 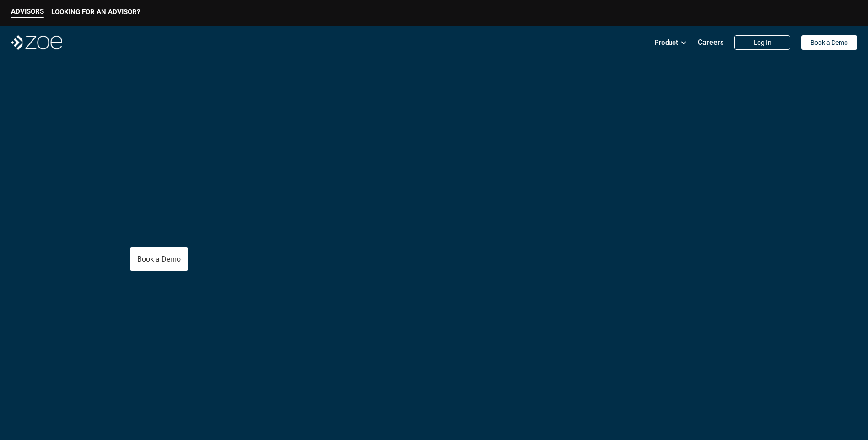 What do you see at coordinates (762, 42) in the screenshot?
I see `p: Log In` at bounding box center [762, 42].